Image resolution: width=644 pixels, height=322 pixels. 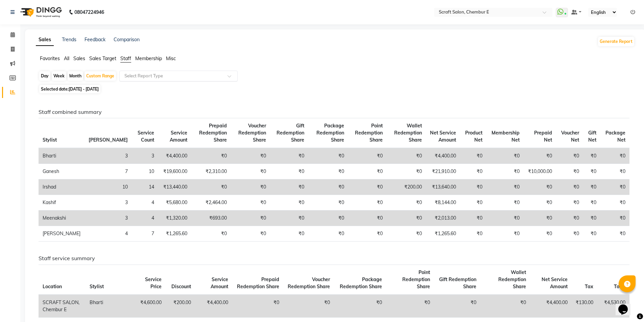 I want to click on div: Month, so click(x=75, y=76).